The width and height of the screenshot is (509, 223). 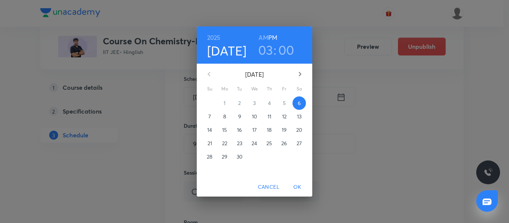 What do you see at coordinates (240, 143) in the screenshot?
I see `button: 23` at bounding box center [240, 143].